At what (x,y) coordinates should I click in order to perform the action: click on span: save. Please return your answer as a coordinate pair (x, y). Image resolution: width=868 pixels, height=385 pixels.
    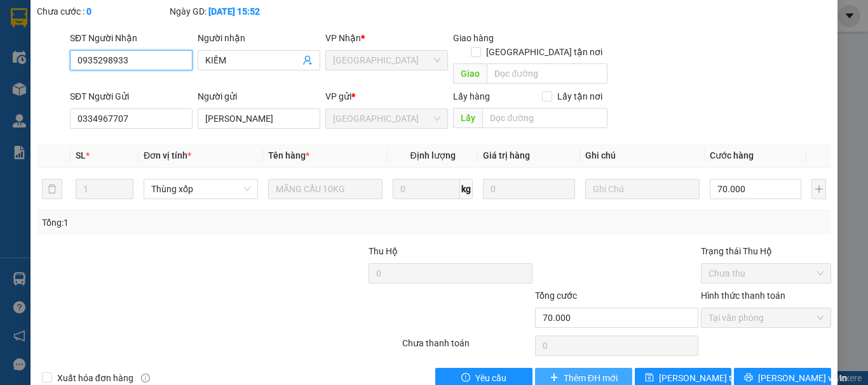
    Looking at the image, I should click on (649, 378).